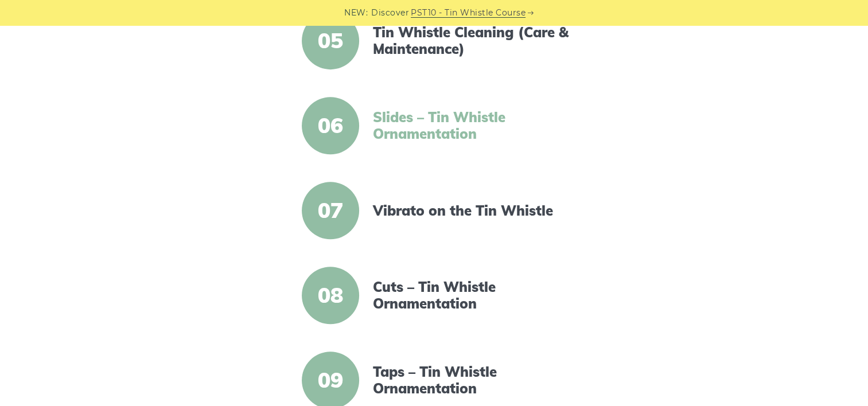 The height and width of the screenshot is (406, 868). What do you see at coordinates (468, 12) in the screenshot?
I see `a: PST10 - Tin Whistle Course` at bounding box center [468, 12].